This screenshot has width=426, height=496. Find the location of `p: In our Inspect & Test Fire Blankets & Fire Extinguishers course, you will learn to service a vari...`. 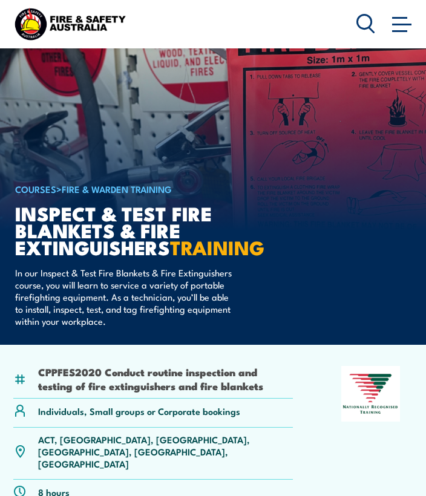

p: In our Inspect & Test Fire Blankets & Fire Extinguishers course, you will learn to service a vari... is located at coordinates (125, 297).